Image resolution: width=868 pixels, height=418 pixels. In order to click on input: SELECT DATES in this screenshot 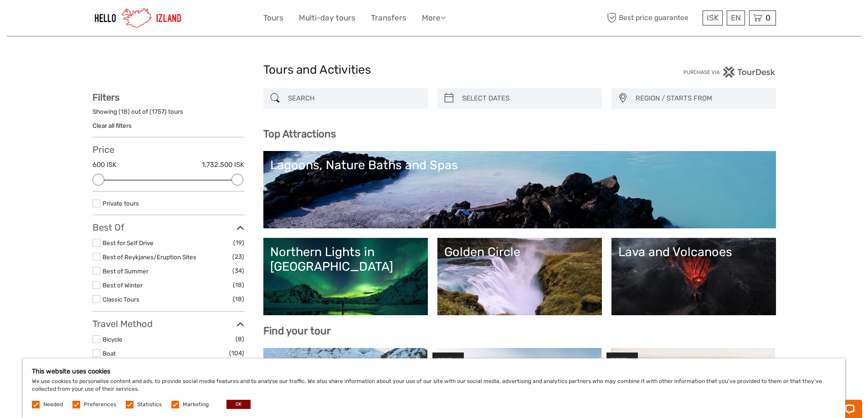, I will do `click(527, 99)`.